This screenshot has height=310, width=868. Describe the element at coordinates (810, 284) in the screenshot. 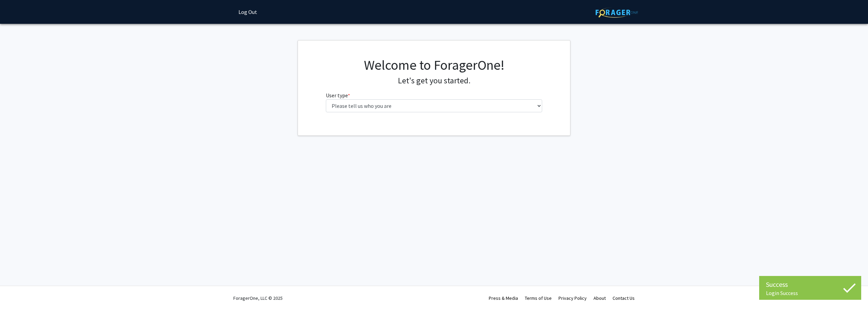

I see `div: Success` at that location.